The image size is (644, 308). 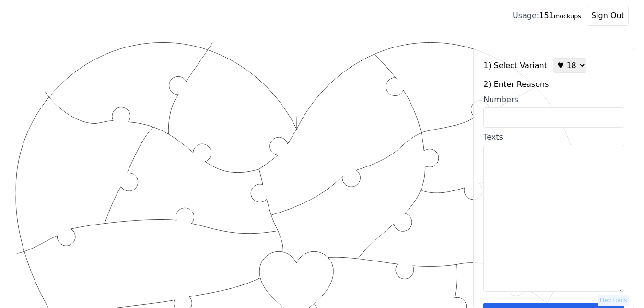 What do you see at coordinates (554, 118) in the screenshot?
I see `input: Numbers` at bounding box center [554, 118].